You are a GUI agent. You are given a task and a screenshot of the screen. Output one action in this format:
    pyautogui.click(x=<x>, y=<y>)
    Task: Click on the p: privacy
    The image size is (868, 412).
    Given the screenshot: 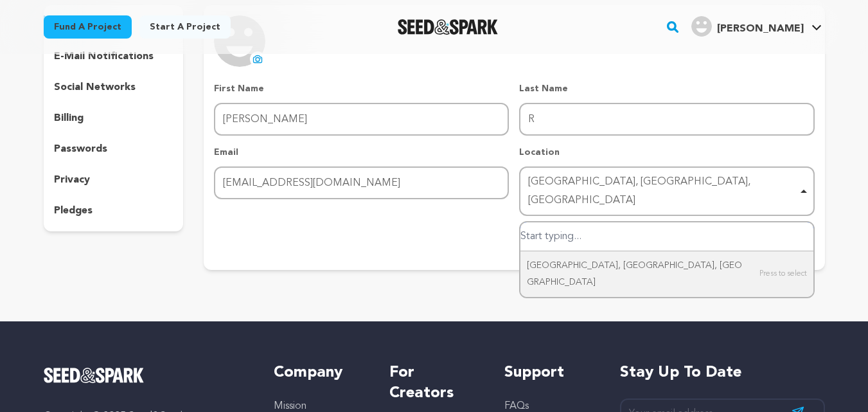 What is the action you would take?
    pyautogui.click(x=72, y=180)
    